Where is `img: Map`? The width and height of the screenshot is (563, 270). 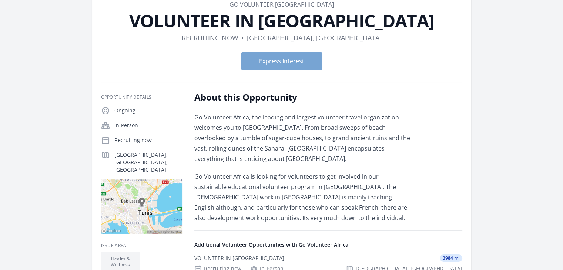
img: Map is located at coordinates (142, 207).